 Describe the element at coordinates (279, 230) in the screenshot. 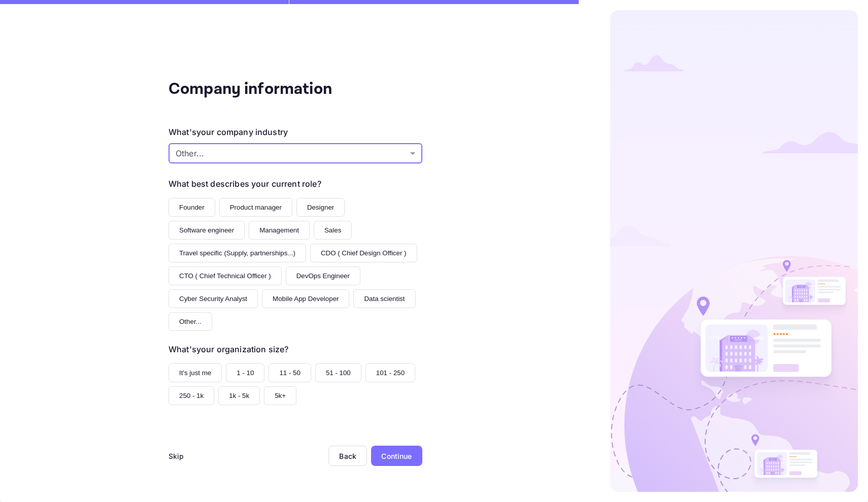

I see `button: Management` at that location.